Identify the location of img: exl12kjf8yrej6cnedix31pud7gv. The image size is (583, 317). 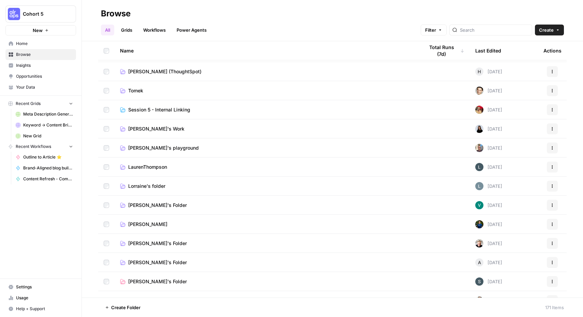
(480, 110).